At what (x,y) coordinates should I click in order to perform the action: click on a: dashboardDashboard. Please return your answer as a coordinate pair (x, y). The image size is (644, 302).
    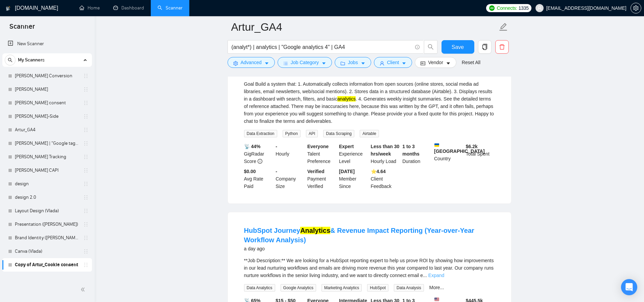
    Looking at the image, I should click on (128, 8).